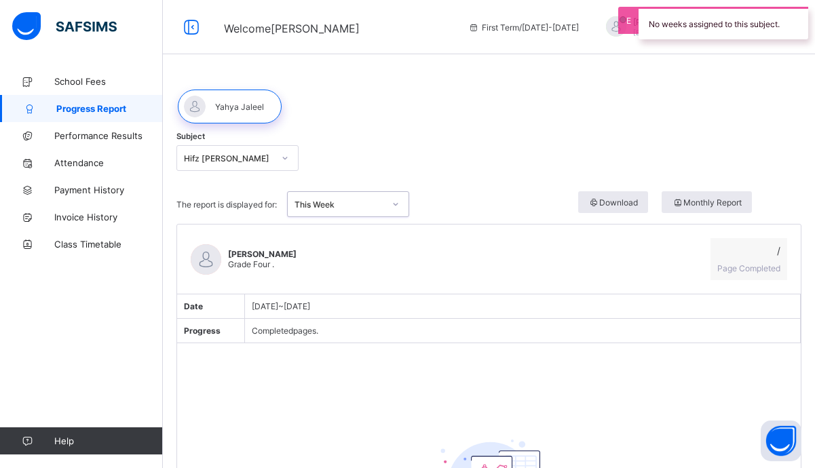  I want to click on span: Help, so click(108, 441).